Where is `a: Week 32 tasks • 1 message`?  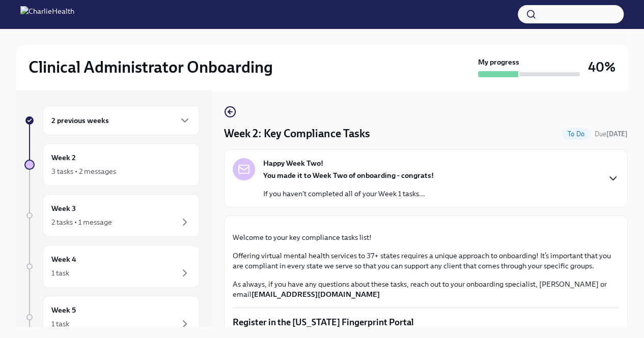 a: Week 32 tasks • 1 message is located at coordinates (112, 216).